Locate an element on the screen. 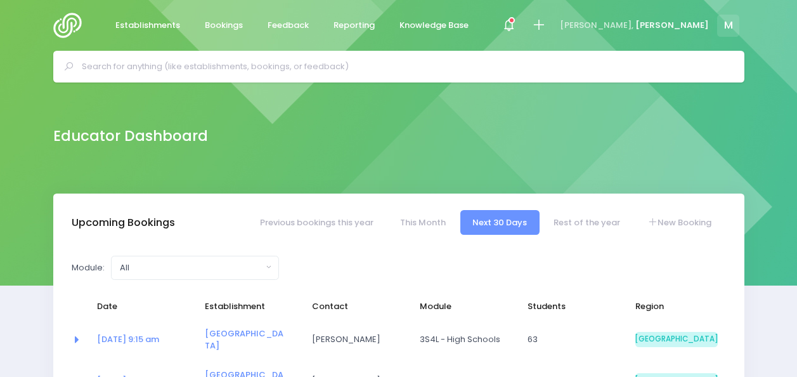  h3: Upcoming Bookings is located at coordinates (123, 223).